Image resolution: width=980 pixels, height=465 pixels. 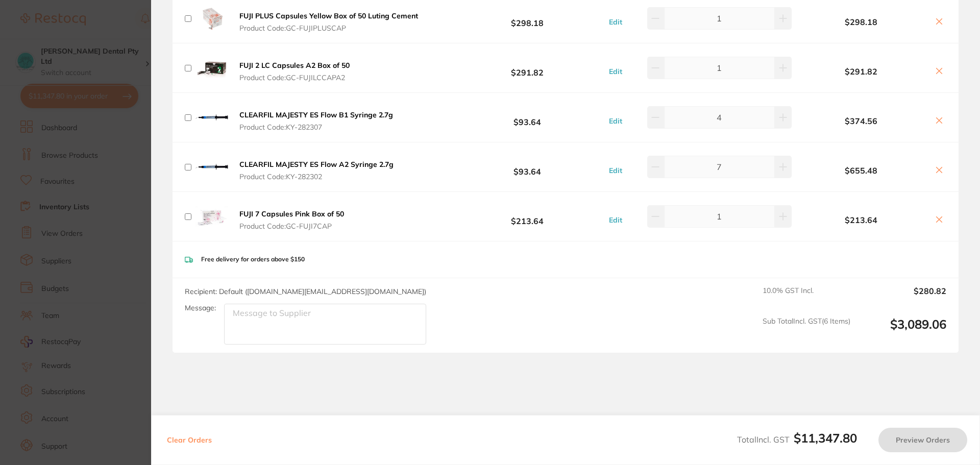 I want to click on span: Product Code: GC-FUJI7CAP, so click(x=291, y=226).